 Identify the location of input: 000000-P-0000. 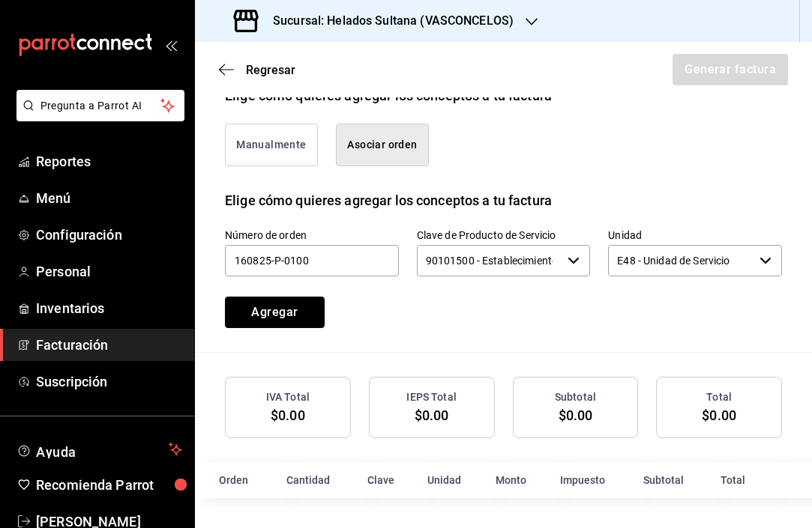
(312, 261).